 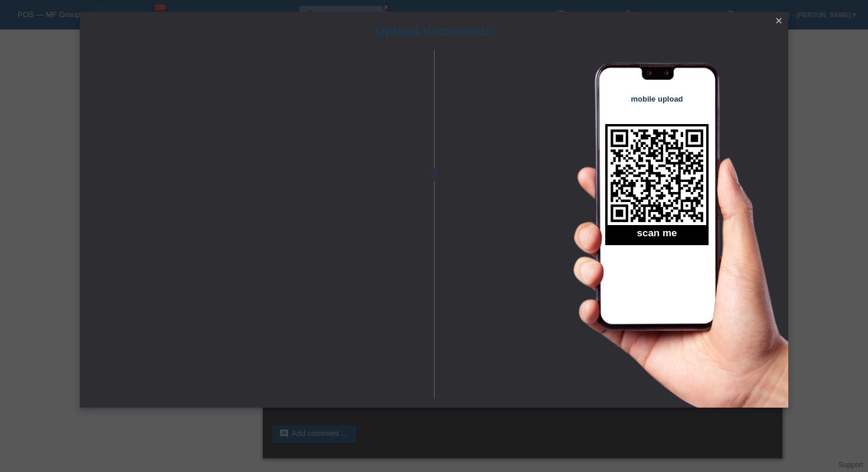 I want to click on i: close, so click(x=779, y=20).